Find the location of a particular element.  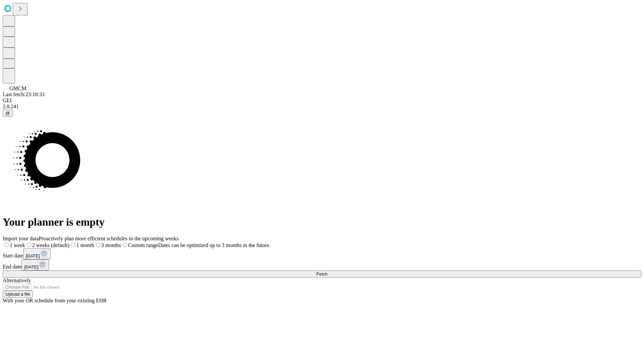

div: Start date is located at coordinates (322, 254).